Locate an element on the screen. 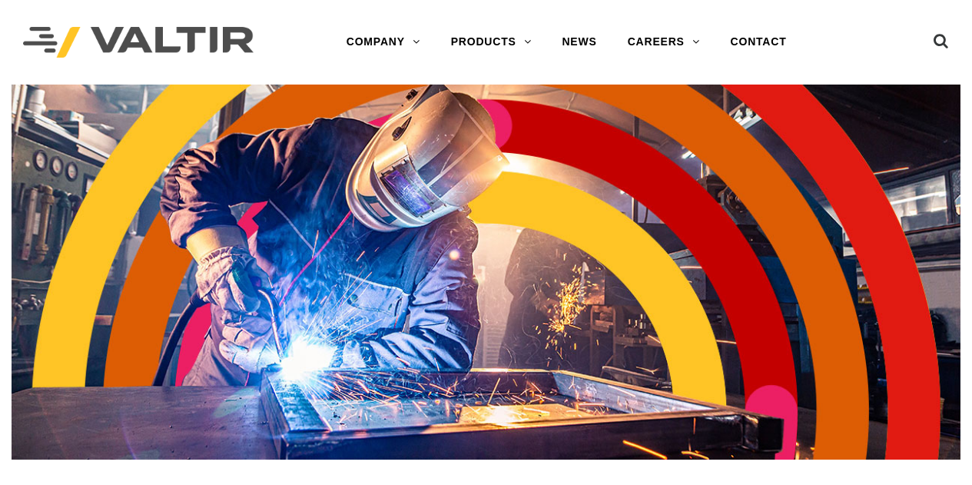 Image resolution: width=972 pixels, height=485 pixels. a: CAREERS is located at coordinates (664, 42).